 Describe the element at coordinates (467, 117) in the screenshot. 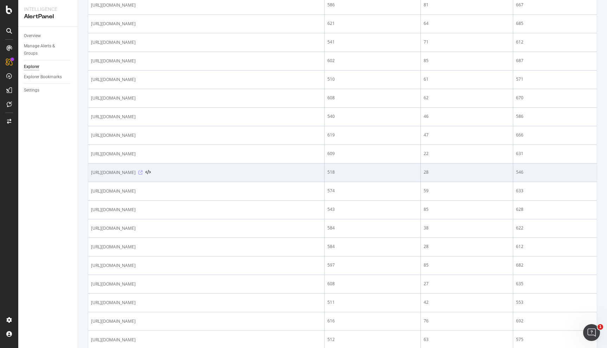

I see `div: 46` at that location.